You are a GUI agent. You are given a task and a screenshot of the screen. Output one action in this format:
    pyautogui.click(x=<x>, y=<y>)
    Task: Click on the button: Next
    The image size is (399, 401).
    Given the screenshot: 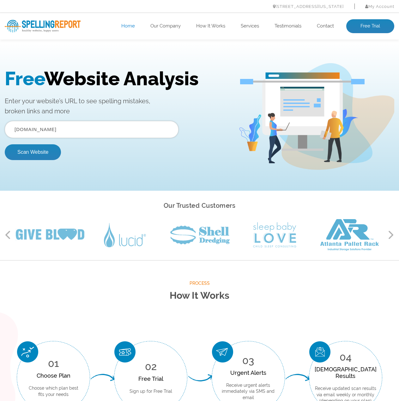 What is the action you would take?
    pyautogui.click(x=391, y=235)
    